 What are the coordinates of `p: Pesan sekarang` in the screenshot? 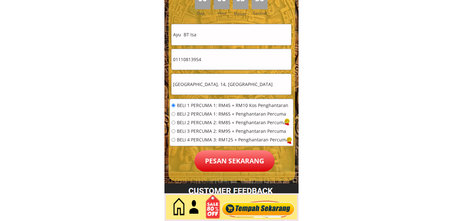 It's located at (234, 161).